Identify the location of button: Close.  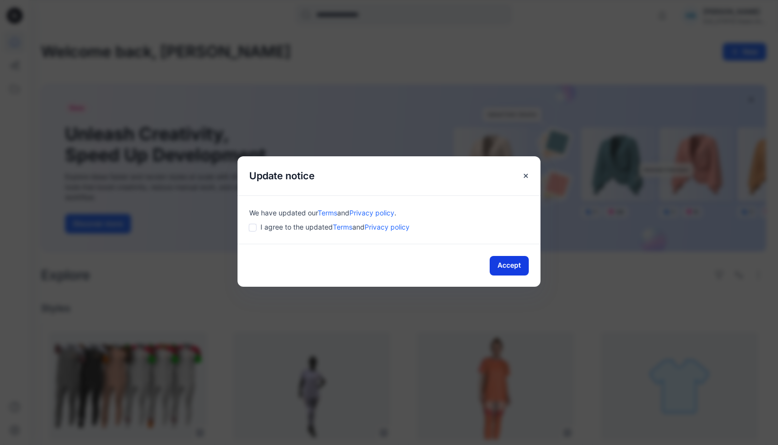
(526, 176).